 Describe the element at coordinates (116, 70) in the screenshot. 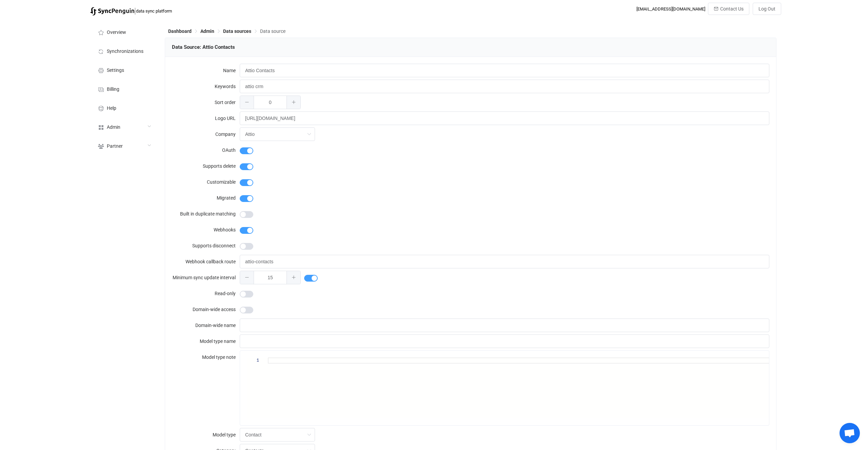

I see `span: Settings` at that location.